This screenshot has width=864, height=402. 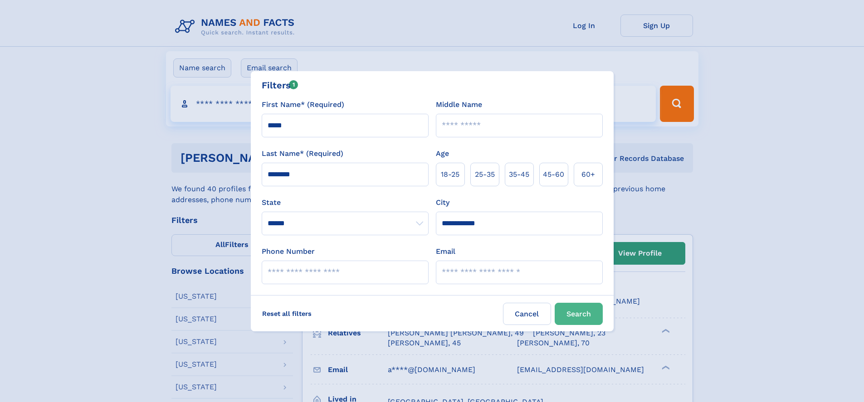 I want to click on span: 18‑25, so click(x=450, y=175).